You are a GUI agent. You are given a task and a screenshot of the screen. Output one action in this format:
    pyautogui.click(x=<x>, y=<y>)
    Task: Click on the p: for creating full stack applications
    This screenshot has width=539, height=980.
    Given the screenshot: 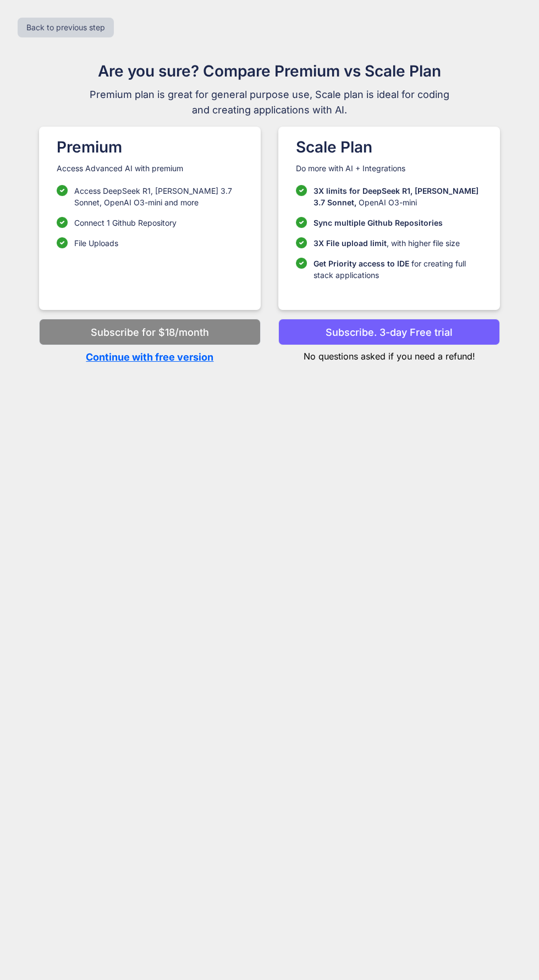 What is the action you would take?
    pyautogui.click(x=398, y=269)
    